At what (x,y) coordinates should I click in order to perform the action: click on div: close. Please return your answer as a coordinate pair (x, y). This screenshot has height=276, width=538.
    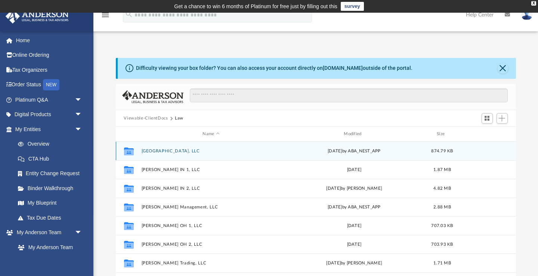
    Looking at the image, I should click on (533, 3).